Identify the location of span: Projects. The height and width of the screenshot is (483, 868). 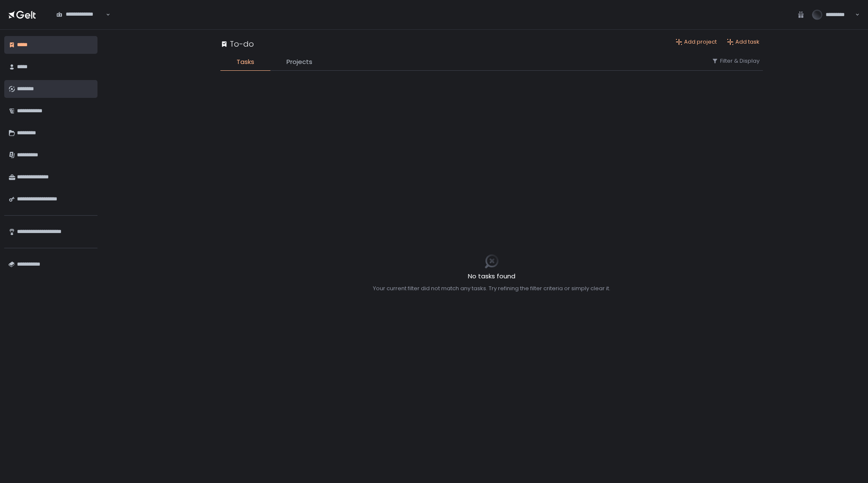
(299, 62).